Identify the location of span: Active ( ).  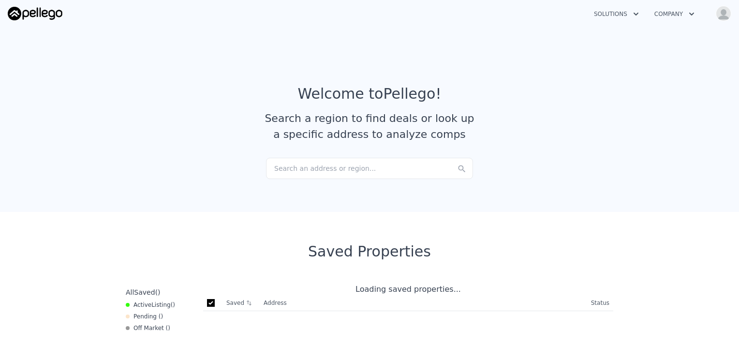
(154, 305).